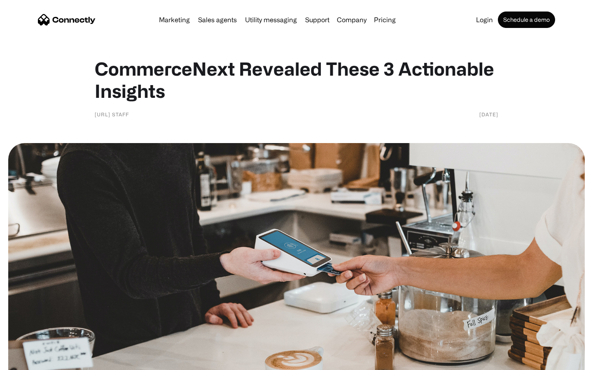 Image resolution: width=593 pixels, height=370 pixels. I want to click on a: Marketing, so click(174, 20).